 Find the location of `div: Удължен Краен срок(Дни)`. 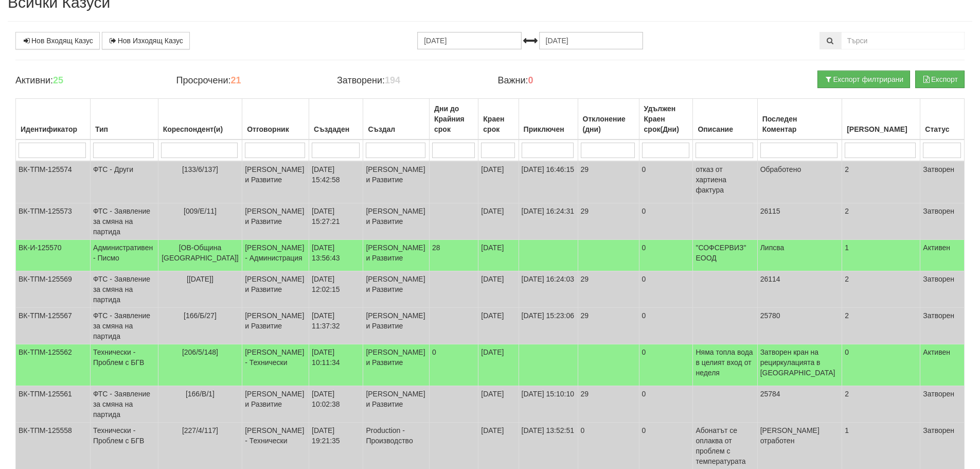

div: Удължен Краен срок(Дни) is located at coordinates (666, 119).